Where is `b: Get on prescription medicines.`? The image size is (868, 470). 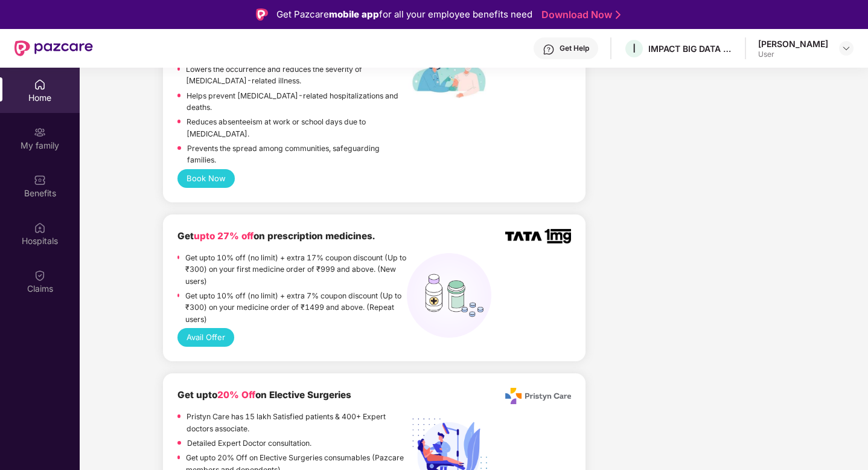 b: Get on prescription medicines. is located at coordinates (276, 236).